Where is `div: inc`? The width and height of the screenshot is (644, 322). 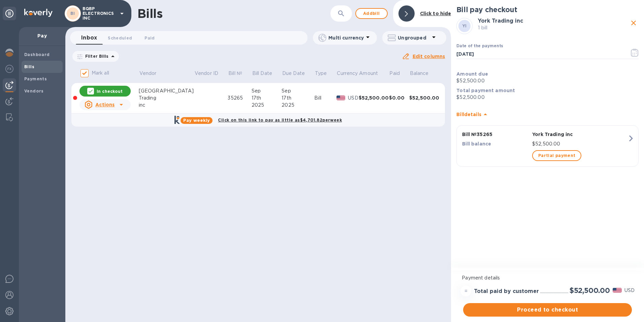 div: inc is located at coordinates (166, 105).